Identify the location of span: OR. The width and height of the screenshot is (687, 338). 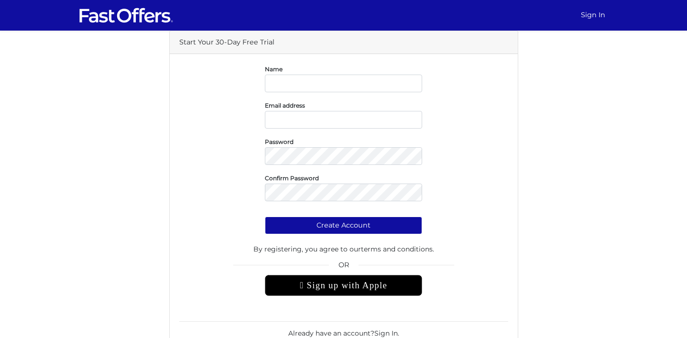
(343, 267).